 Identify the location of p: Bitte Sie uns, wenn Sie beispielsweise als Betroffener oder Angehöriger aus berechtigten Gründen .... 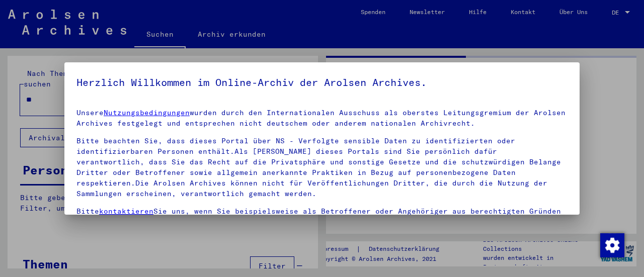
(322, 217).